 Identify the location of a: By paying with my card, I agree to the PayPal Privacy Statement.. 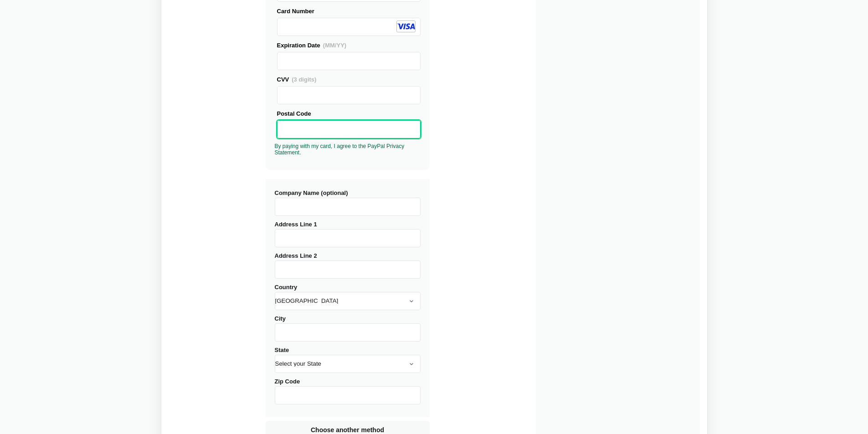
(339, 149).